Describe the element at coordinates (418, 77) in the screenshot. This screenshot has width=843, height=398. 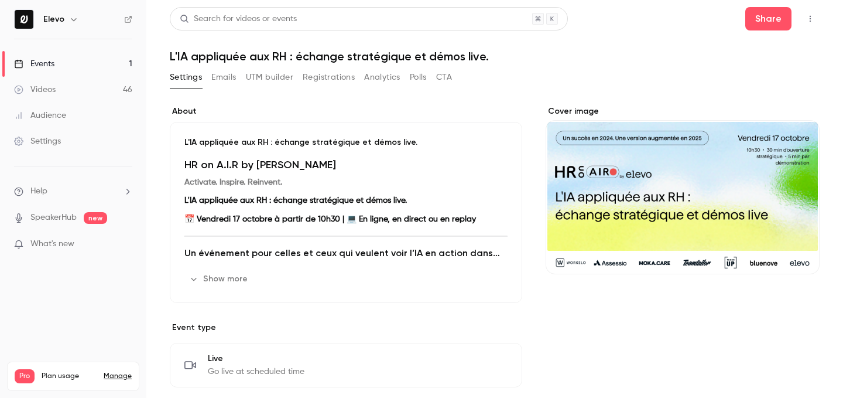
I see `button: Polls` at that location.